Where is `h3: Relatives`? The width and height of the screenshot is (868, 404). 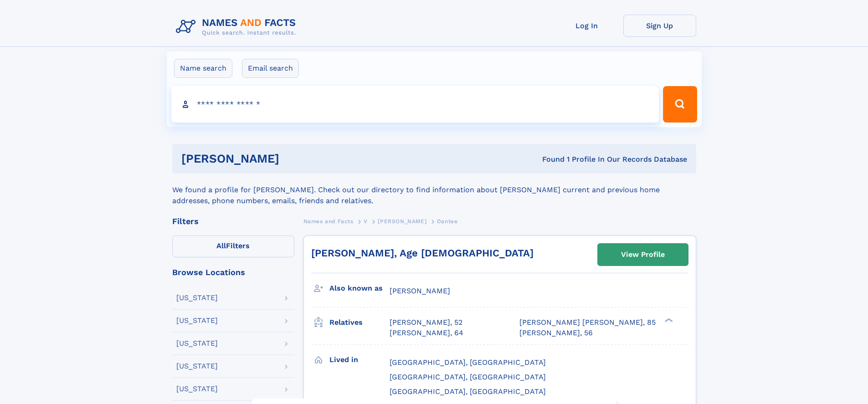
h3: Relatives is located at coordinates (359, 322).